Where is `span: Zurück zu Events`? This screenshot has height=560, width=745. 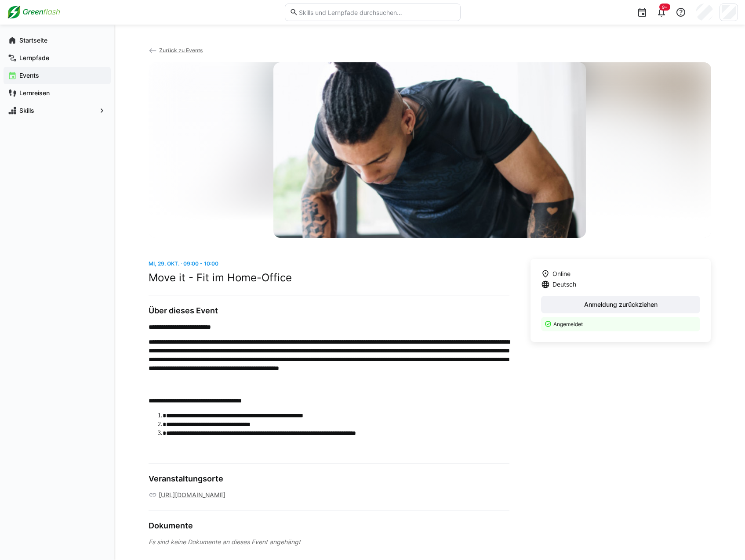 span: Zurück zu Events is located at coordinates (180, 50).